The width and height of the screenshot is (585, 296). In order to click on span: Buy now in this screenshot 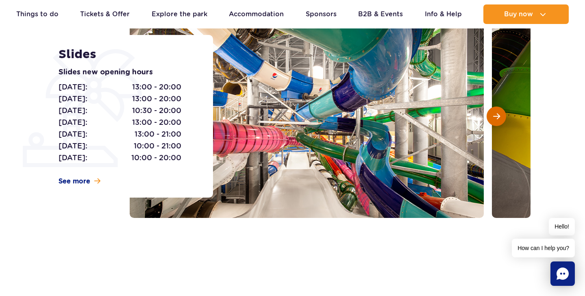, I will do `click(519, 14)`.